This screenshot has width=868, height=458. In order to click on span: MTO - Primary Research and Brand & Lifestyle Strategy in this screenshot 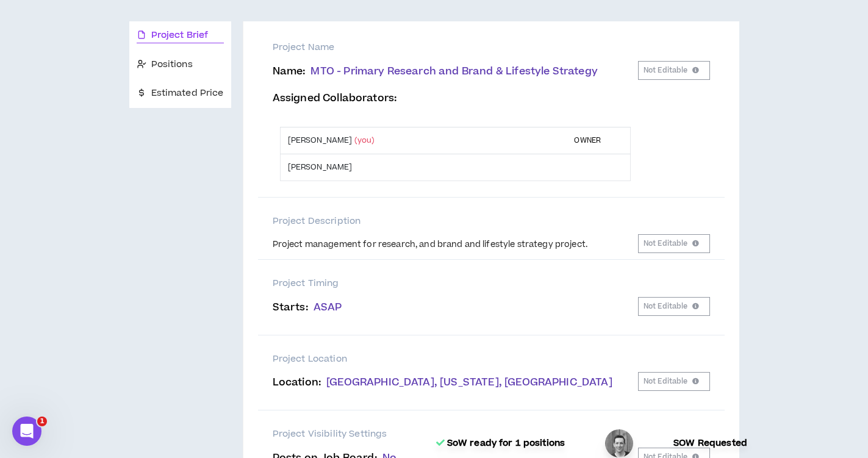, I will do `click(454, 71)`.